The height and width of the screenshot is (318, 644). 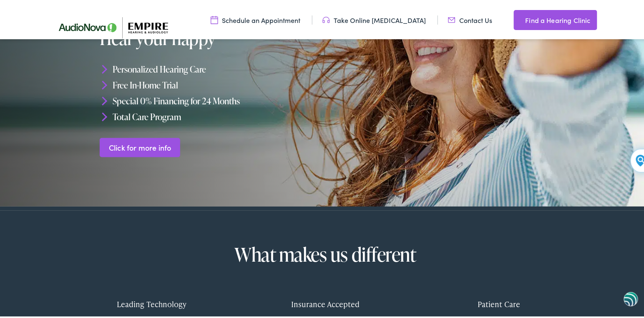 What do you see at coordinates (212, 83) in the screenshot?
I see `li: Free In-Home Trial` at bounding box center [212, 83].